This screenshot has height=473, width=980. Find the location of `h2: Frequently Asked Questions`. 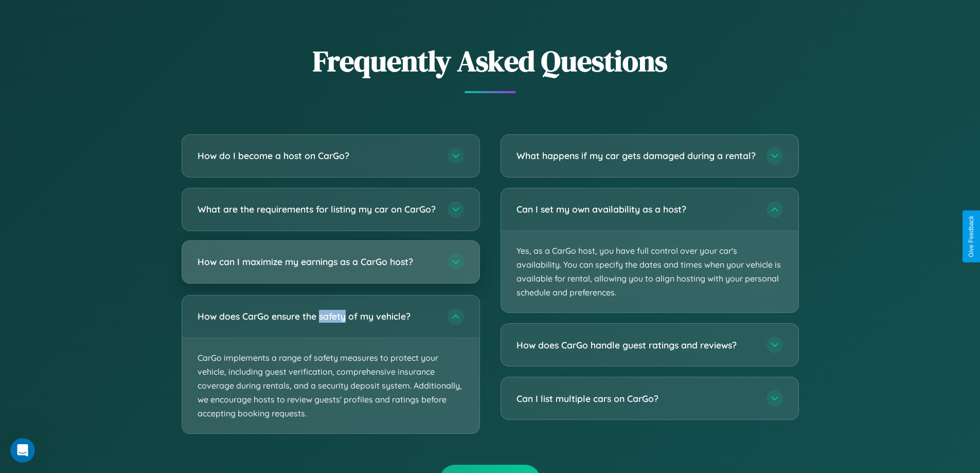

h2: Frequently Asked Questions is located at coordinates (490, 61).